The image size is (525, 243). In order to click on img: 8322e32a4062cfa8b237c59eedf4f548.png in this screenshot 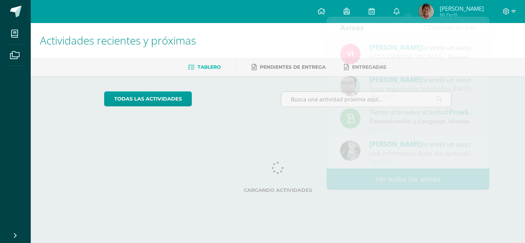, I will do `click(350, 151)`.